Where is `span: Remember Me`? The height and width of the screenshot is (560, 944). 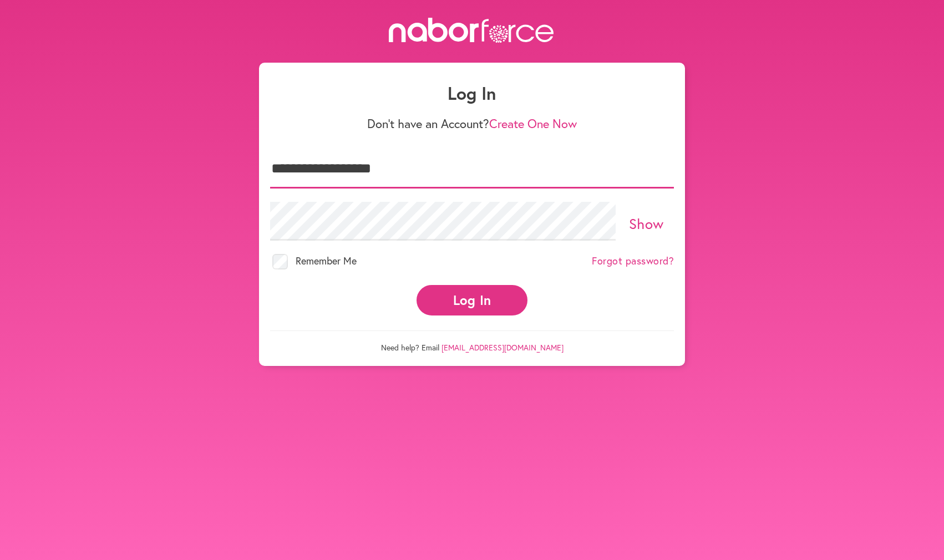 span: Remember Me is located at coordinates (326, 261).